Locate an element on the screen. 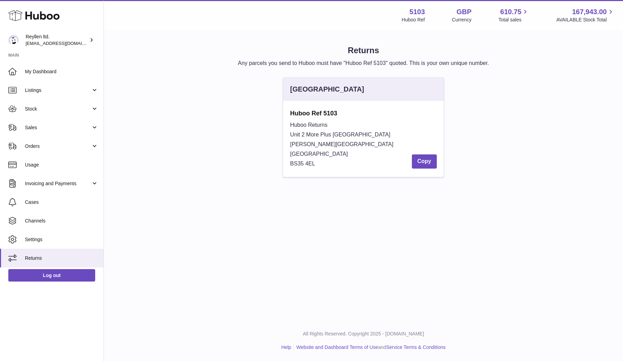  div: Huboo Ref is located at coordinates (413, 20).